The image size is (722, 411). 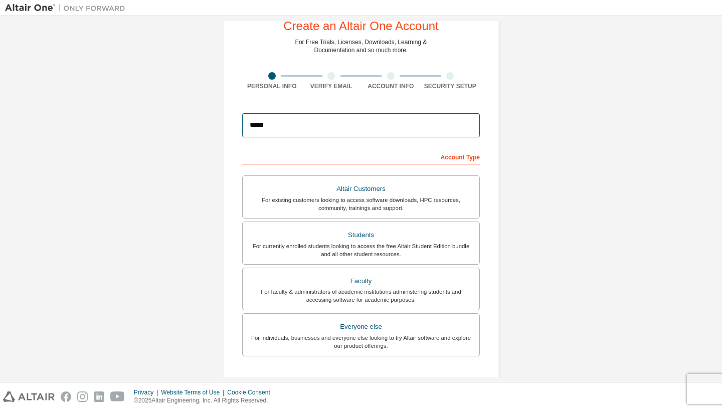 I want to click on div: For currently enrolled students looking to access the free Altair Student Edition bundle and all ..., so click(x=361, y=250).